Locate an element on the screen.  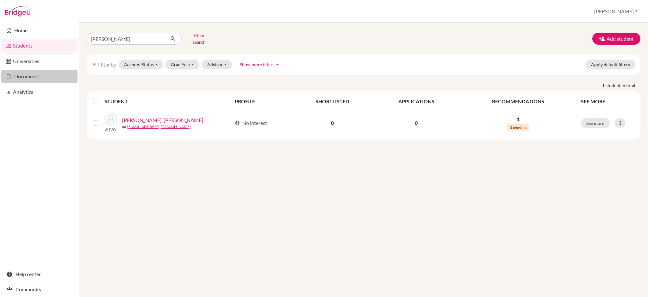
button: Grad Year is located at coordinates (183, 64).